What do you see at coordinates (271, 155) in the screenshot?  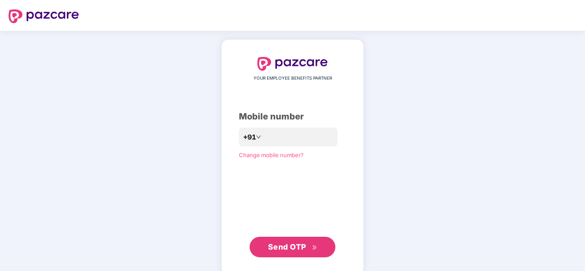 I see `span: Change mobile number?` at bounding box center [271, 155].